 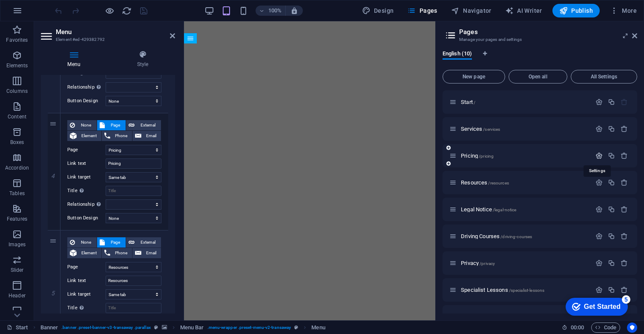 I want to click on p: Boxes, so click(x=17, y=143).